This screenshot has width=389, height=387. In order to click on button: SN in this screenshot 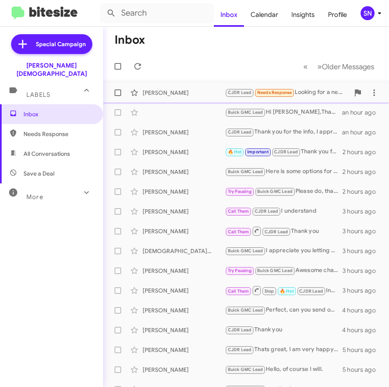, I will do `click(367, 13)`.